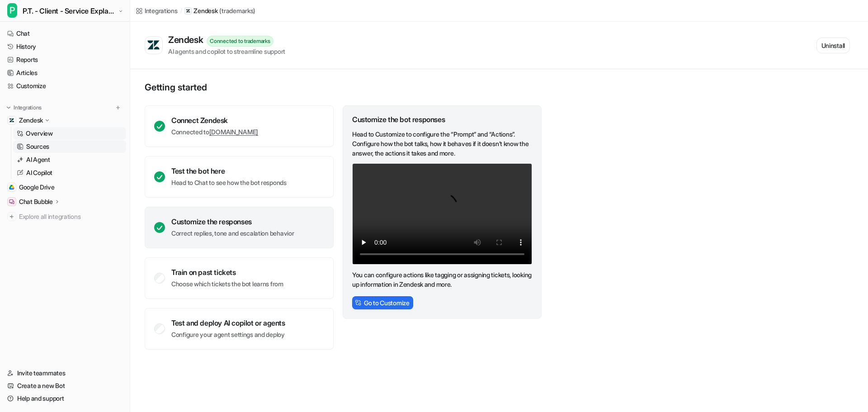  I want to click on a: AI Copilot, so click(70, 173).